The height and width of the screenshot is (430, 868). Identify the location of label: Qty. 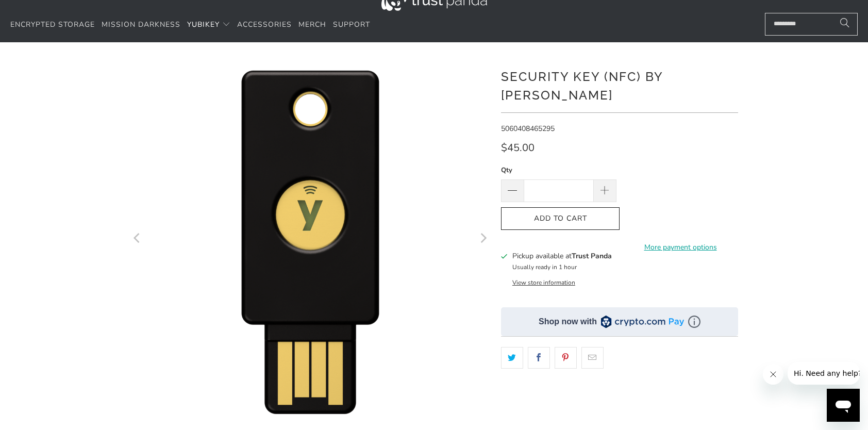
(558, 170).